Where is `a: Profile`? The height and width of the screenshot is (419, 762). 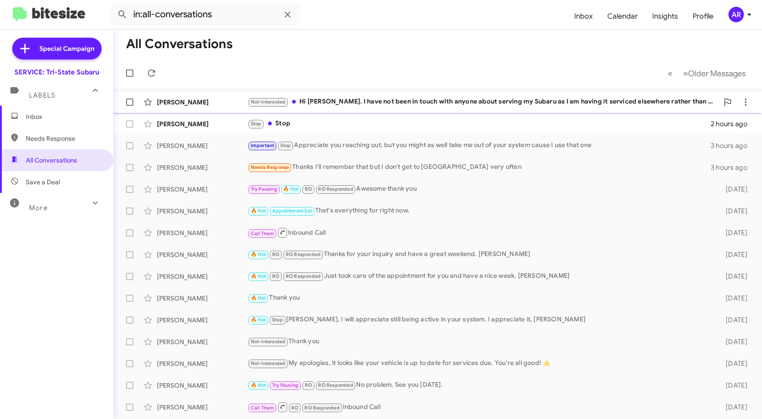 a: Profile is located at coordinates (703, 16).